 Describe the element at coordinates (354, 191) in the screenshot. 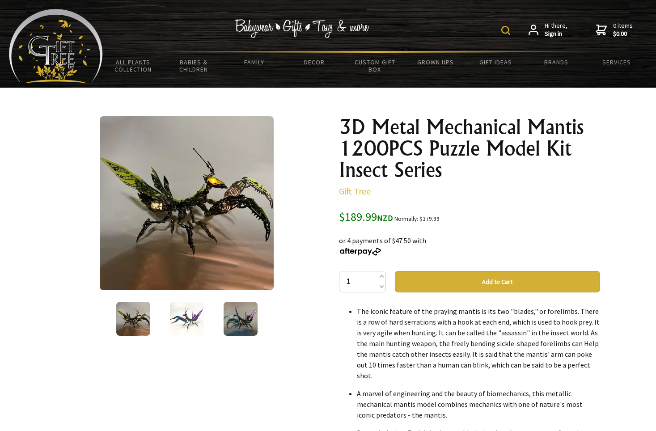

I see `a: Gift Tree` at that location.